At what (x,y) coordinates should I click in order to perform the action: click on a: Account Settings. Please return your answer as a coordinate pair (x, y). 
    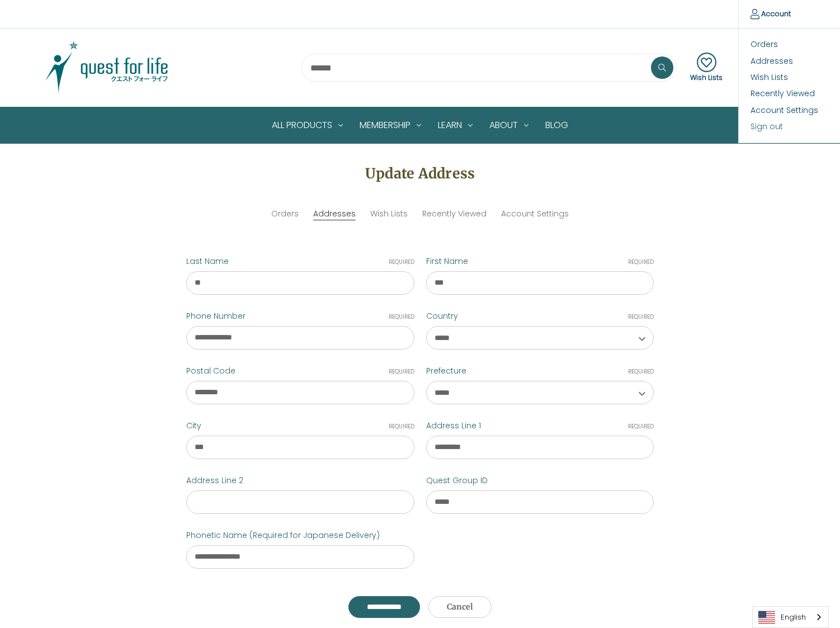
    Looking at the image, I should click on (535, 213).